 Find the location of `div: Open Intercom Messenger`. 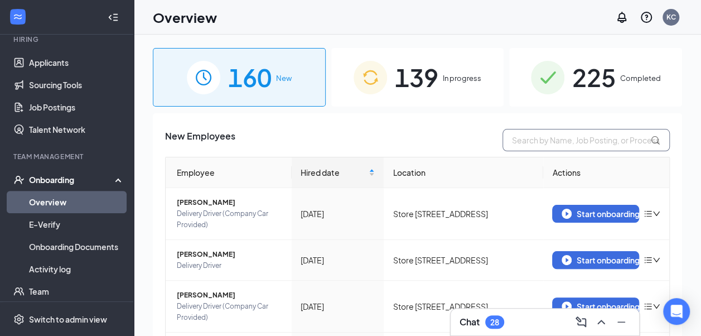

div: Open Intercom Messenger is located at coordinates (676, 311).